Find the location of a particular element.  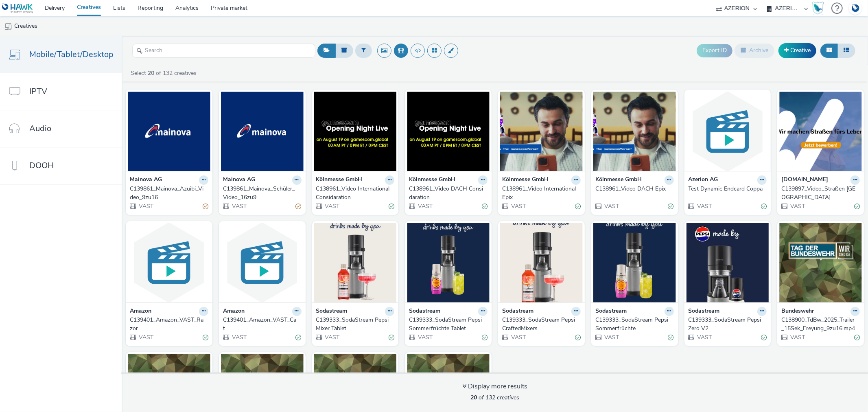

strong: Kölnmesse GmbH is located at coordinates (525, 180).